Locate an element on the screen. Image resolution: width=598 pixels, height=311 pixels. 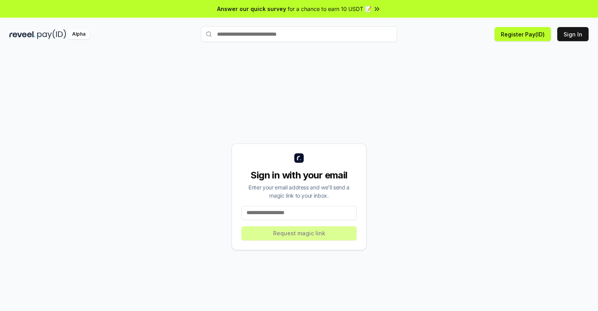
div: Sign in with your email is located at coordinates (299, 175).